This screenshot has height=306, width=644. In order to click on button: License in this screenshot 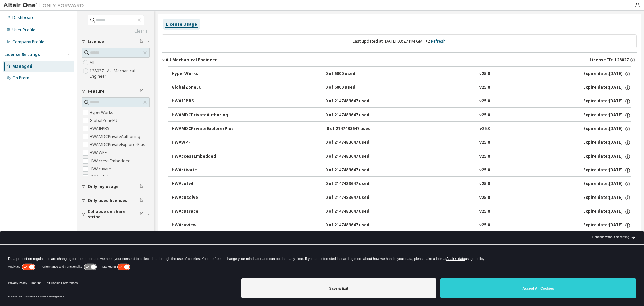, I will do `click(116, 42)`.